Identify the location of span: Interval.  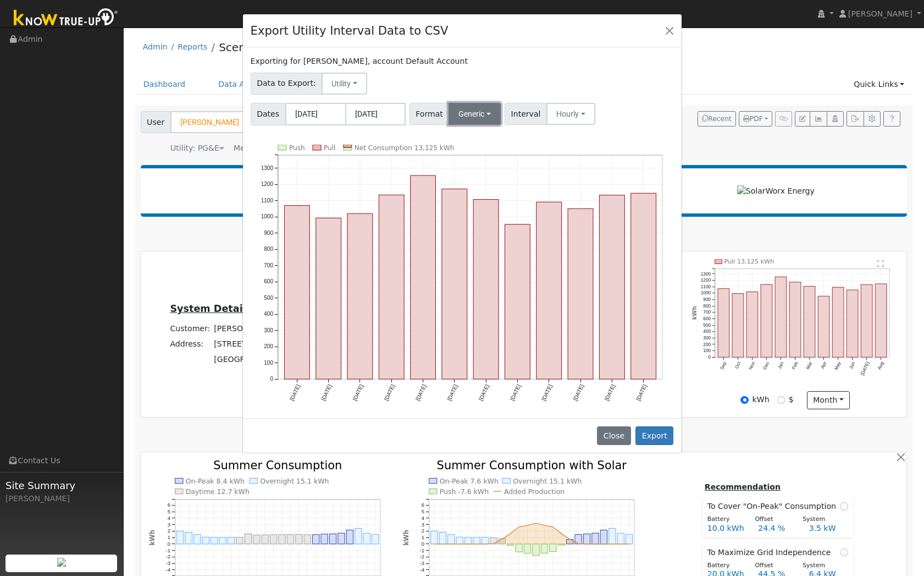
(526, 114).